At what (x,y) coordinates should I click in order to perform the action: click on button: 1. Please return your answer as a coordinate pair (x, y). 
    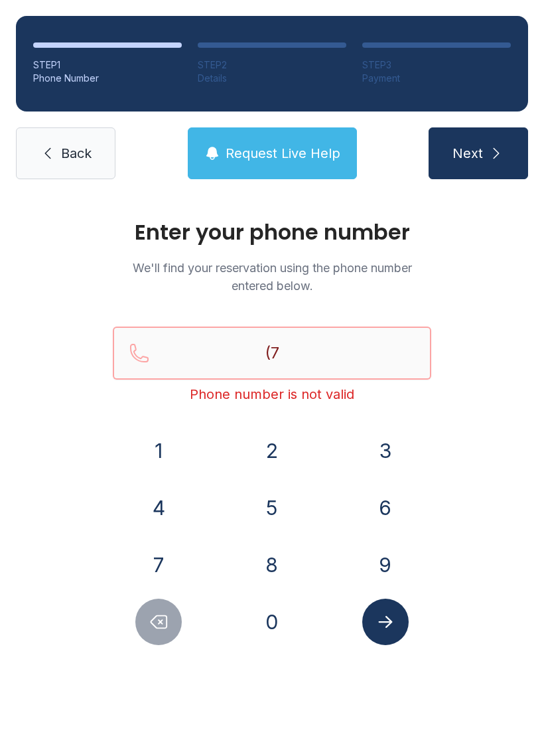
    Looking at the image, I should click on (159, 451).